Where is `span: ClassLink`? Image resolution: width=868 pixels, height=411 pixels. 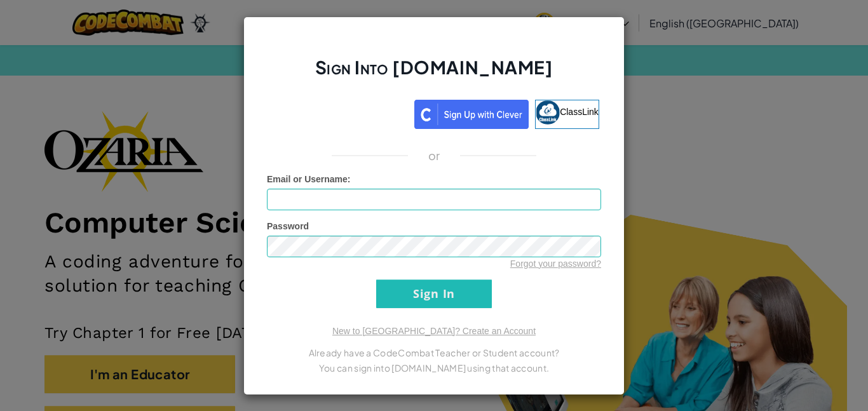 span: ClassLink is located at coordinates (579, 111).